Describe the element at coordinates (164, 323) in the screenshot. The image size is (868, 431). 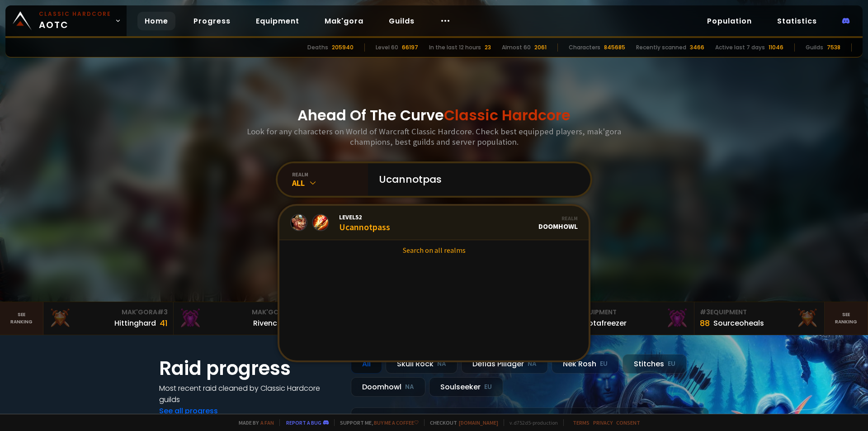
I see `div: 41` at that location.